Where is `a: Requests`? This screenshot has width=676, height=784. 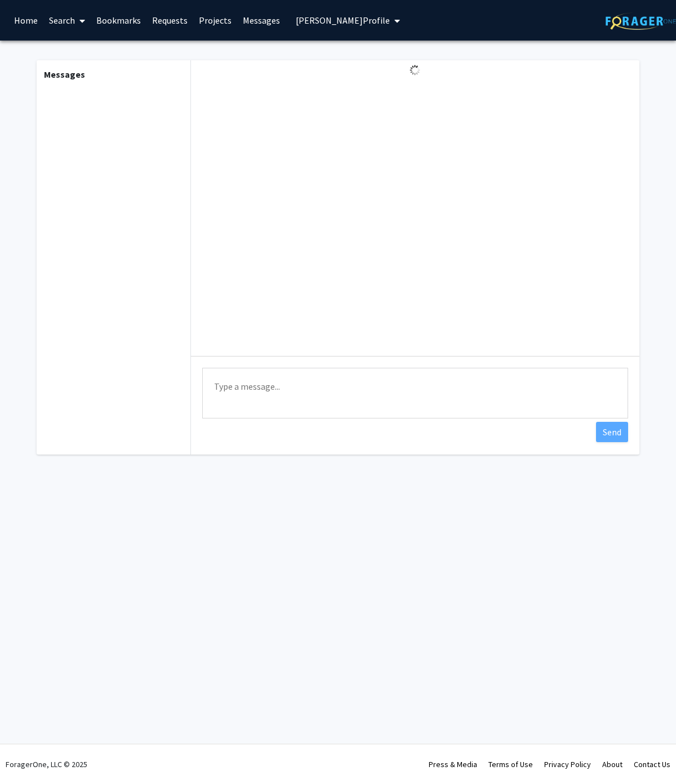 a: Requests is located at coordinates (170, 20).